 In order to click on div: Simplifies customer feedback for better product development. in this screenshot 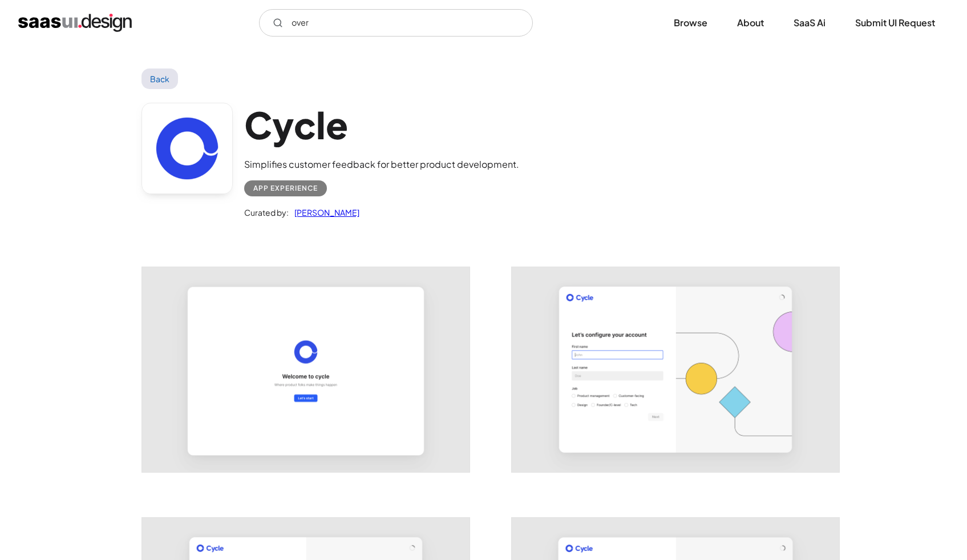, I will do `click(382, 164)`.